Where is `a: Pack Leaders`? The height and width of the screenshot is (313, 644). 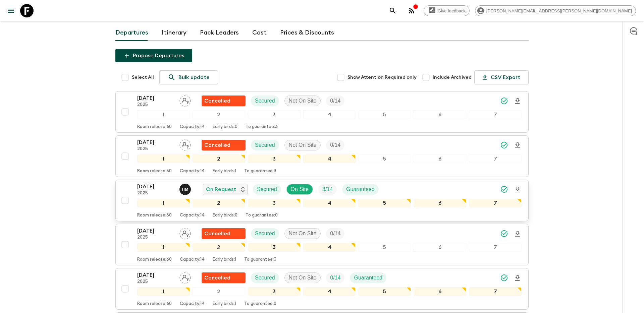 a: Pack Leaders is located at coordinates (219, 33).